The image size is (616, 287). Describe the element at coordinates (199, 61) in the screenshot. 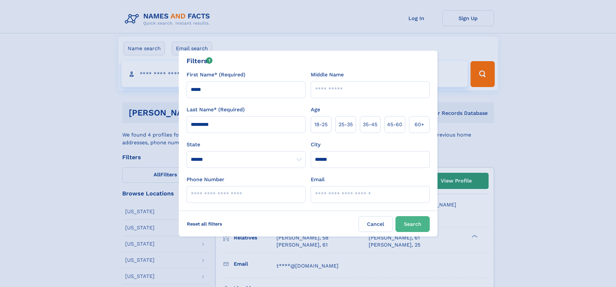

I see `div: Filters` at that location.